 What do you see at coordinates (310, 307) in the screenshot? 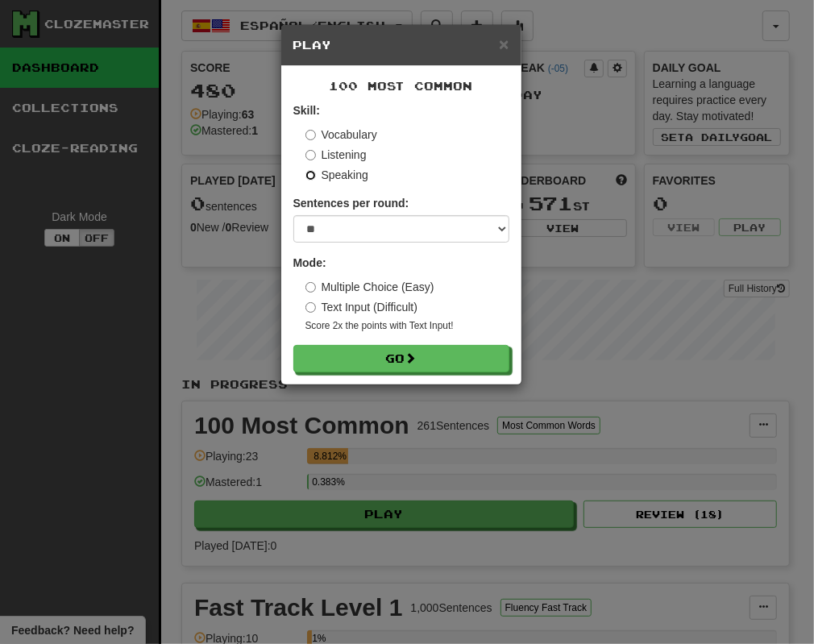
I see `input: Text Input (Difficult)` at bounding box center [310, 307].